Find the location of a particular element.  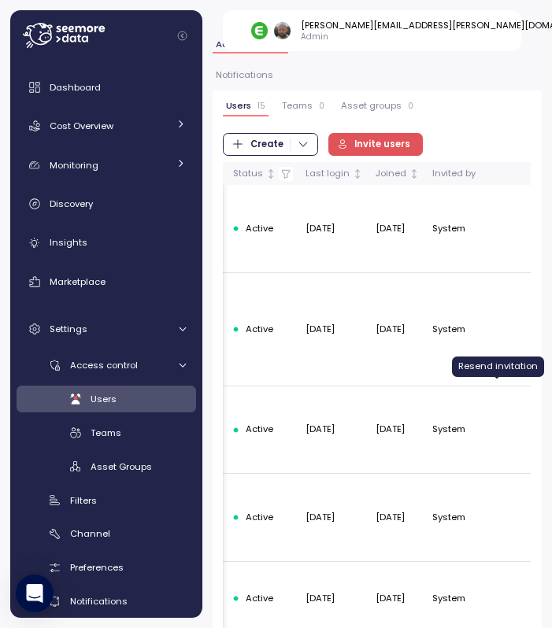

img: 1fec6231004fabd636589099c132fbd2 is located at coordinates (282, 30).